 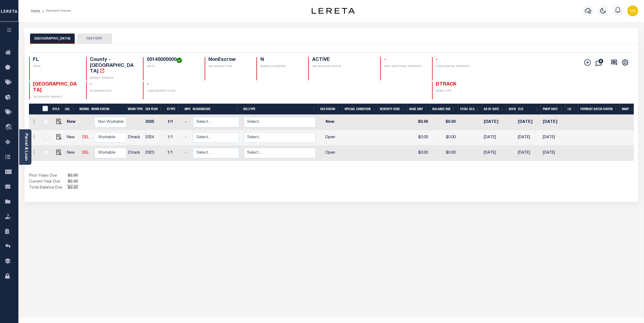 What do you see at coordinates (510, 109) in the screenshot?
I see `th: Docs` at bounding box center [510, 109].